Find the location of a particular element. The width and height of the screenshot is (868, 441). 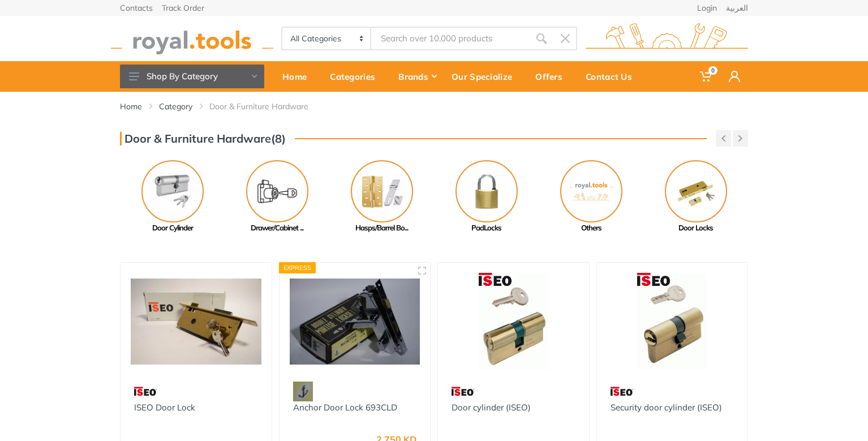

a: Hasps/Barrel Bo... is located at coordinates (381, 197).